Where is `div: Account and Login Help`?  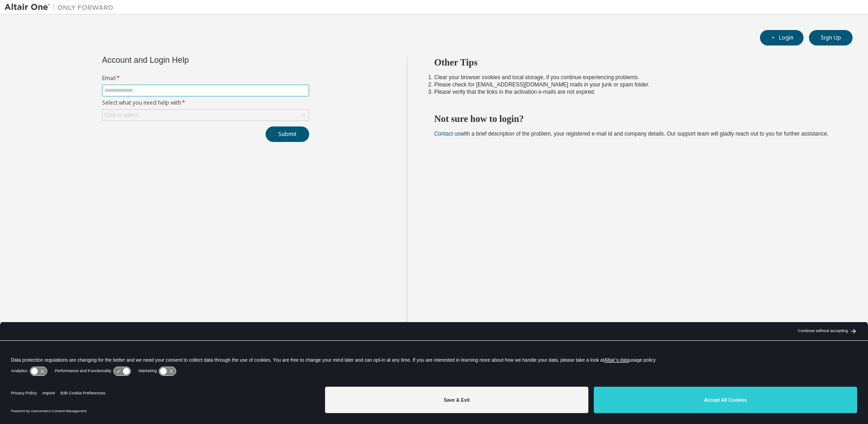 div: Account and Login Help is located at coordinates (184, 60).